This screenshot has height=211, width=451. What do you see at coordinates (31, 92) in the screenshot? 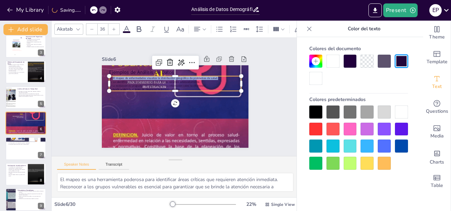
I see `p: El análisis en tiempo real permite respuestas rápidas a emergencias de salud.` at bounding box center [31, 92].